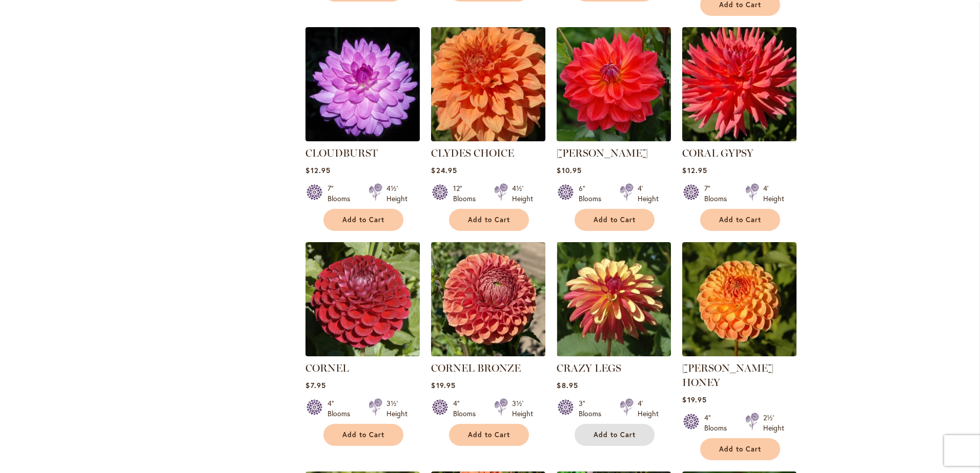  What do you see at coordinates (488, 138) in the screenshot?
I see `a: Clyde's Choice` at bounding box center [488, 138].